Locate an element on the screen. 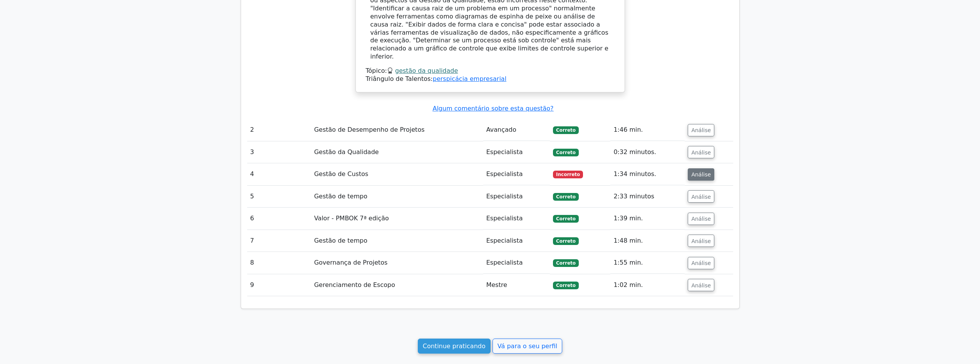  font: Gestão de Custos is located at coordinates (341, 174).